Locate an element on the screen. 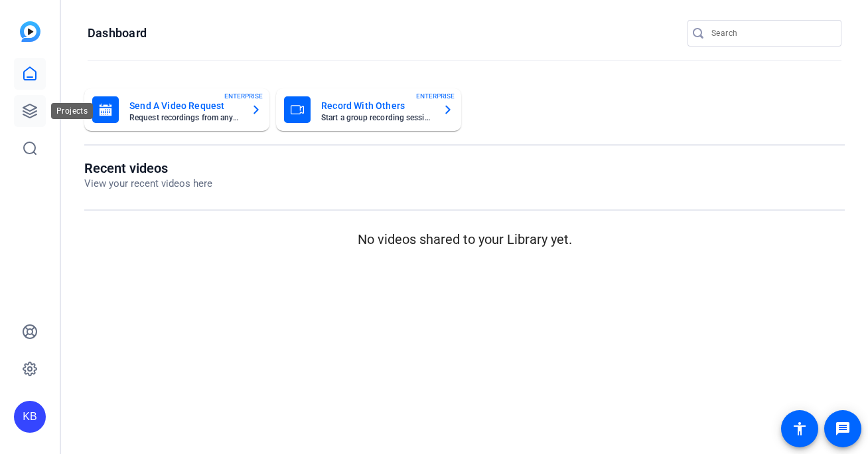 The image size is (868, 454). div: KB is located at coordinates (30, 417).